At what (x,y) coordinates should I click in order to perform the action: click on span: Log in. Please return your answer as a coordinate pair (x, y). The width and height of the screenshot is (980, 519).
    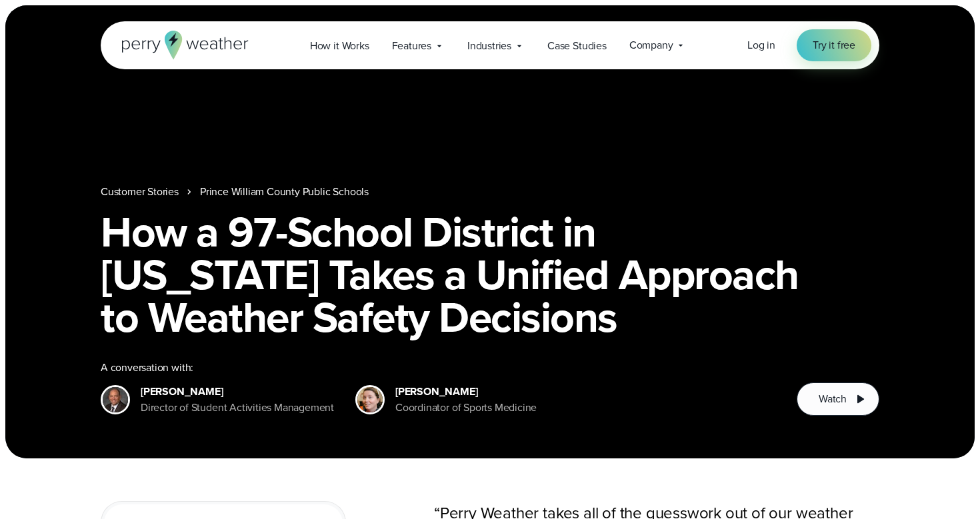
    Looking at the image, I should click on (761, 45).